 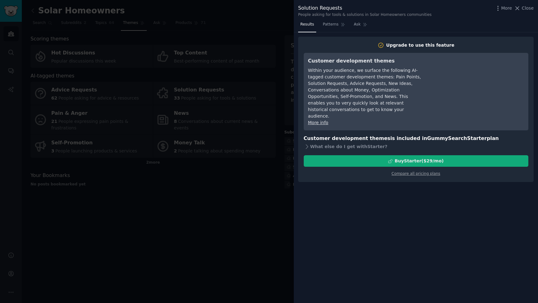 I want to click on span: Results, so click(x=307, y=25).